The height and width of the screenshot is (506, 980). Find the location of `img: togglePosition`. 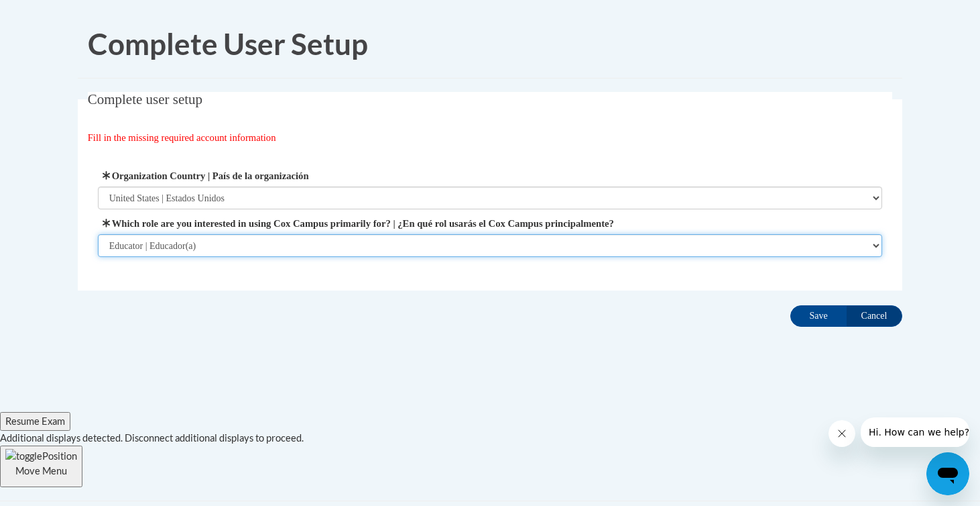

img: togglePosition is located at coordinates (41, 457).